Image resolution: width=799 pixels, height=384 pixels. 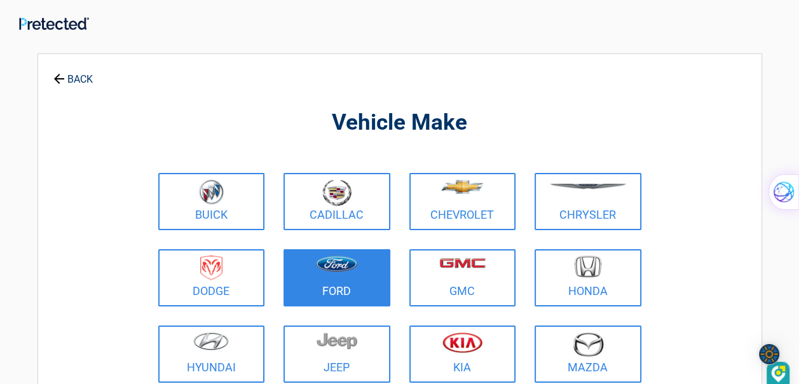 What do you see at coordinates (336, 264) in the screenshot?
I see `img: ford` at bounding box center [336, 264].